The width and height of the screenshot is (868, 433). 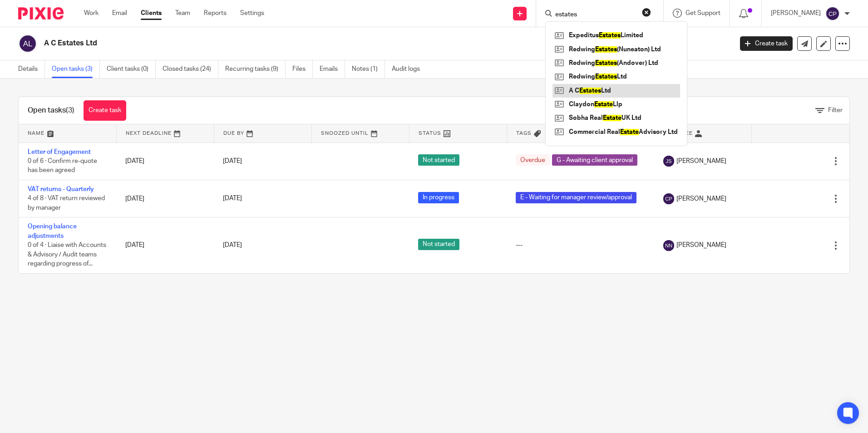 I want to click on img: Pixie, so click(x=41, y=13).